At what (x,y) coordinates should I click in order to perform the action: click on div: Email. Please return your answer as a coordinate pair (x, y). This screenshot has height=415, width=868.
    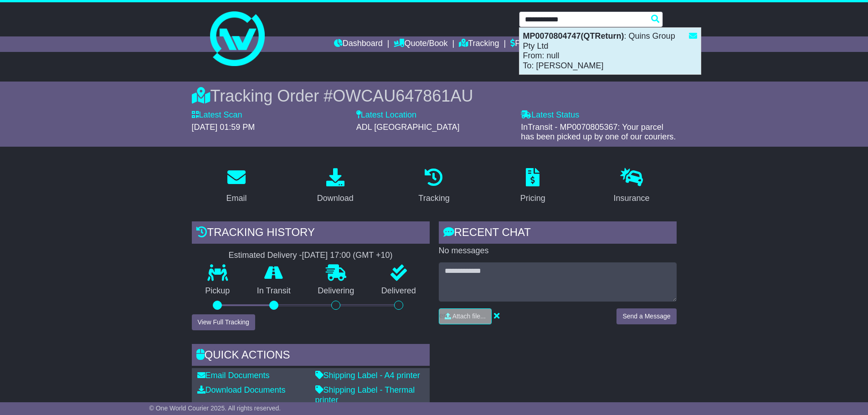
    Looking at the image, I should click on (236, 198).